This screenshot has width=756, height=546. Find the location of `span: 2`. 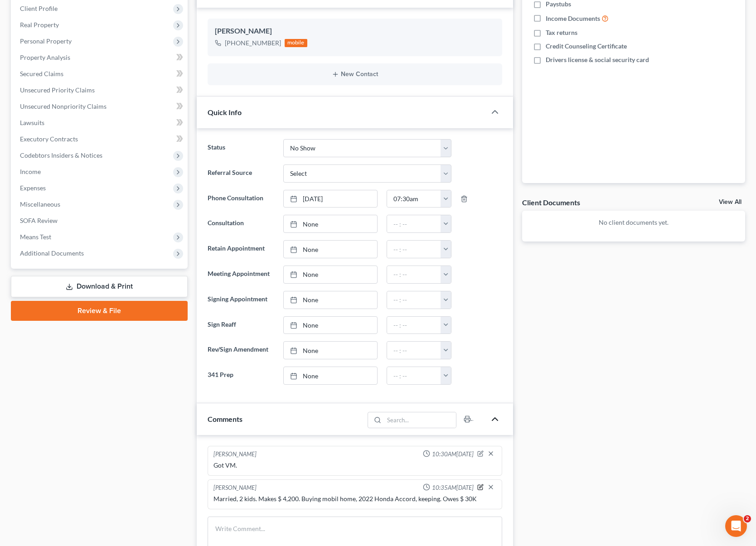

span: 2 is located at coordinates (748, 519).